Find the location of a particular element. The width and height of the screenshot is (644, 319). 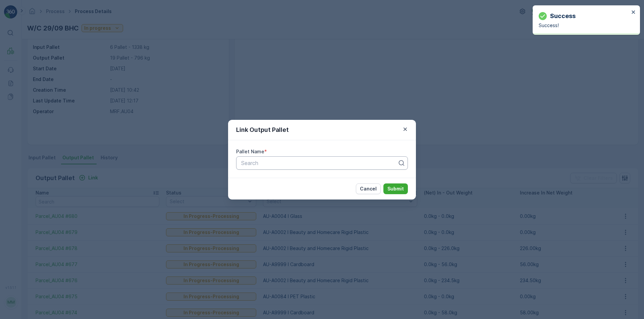

p: Submit is located at coordinates (395, 189).